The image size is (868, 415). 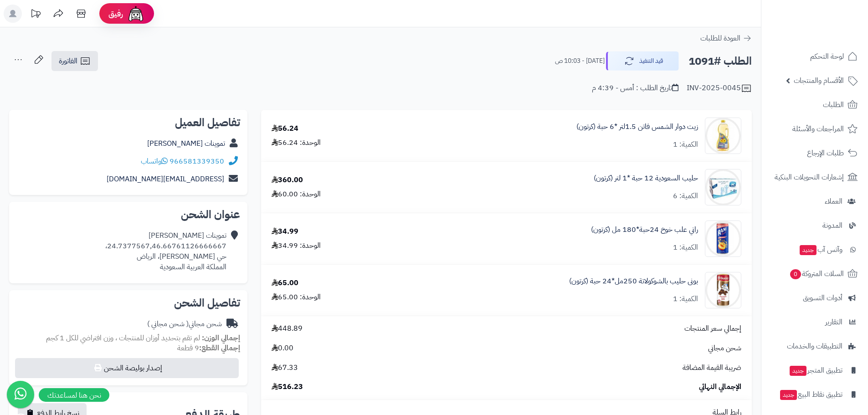 I want to click on span: ( شحن مجاني ), so click(x=168, y=324).